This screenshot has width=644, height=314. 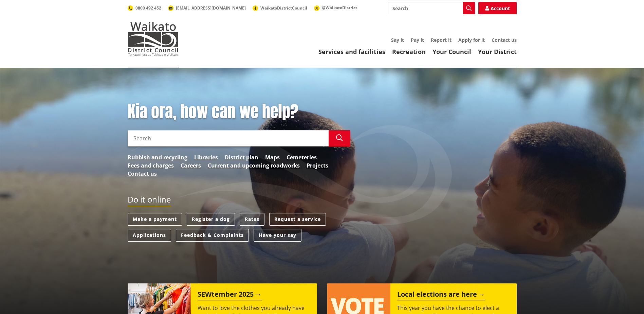 I want to click on span: WaikatoDistrictCouncil, so click(x=284, y=8).